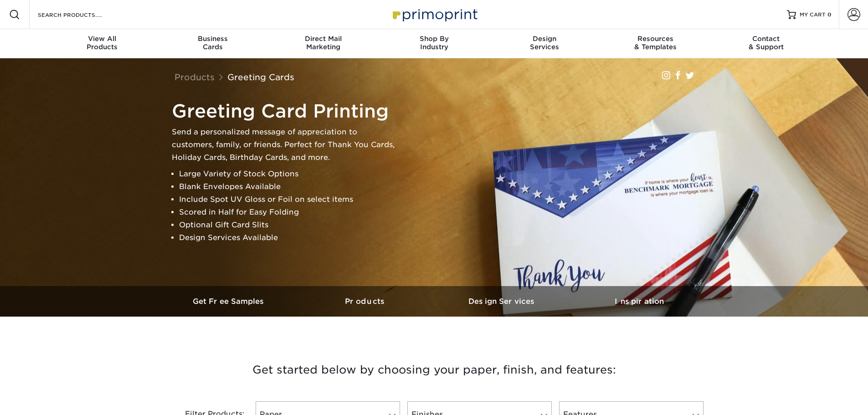 The height and width of the screenshot is (415, 868). What do you see at coordinates (545, 43) in the screenshot?
I see `a: DesignServices` at bounding box center [545, 43].